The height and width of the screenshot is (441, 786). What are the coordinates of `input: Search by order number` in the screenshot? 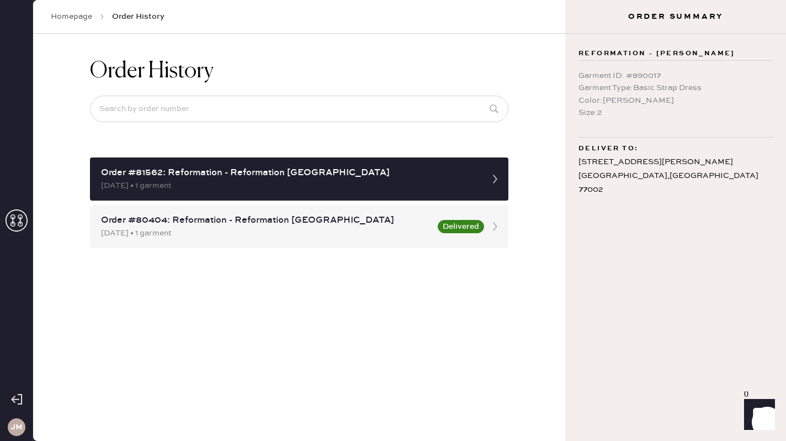 It's located at (299, 109).